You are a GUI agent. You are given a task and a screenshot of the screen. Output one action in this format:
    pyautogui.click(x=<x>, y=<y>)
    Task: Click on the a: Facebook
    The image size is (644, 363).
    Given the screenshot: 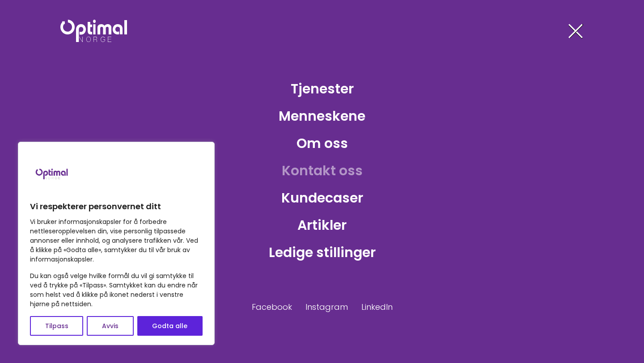 What is the action you would take?
    pyautogui.click(x=272, y=307)
    